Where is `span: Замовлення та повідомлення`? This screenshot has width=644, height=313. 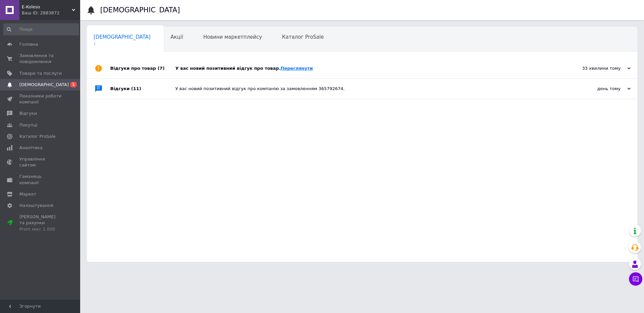
span: Замовлення та повідомлення is located at coordinates (41, 59).